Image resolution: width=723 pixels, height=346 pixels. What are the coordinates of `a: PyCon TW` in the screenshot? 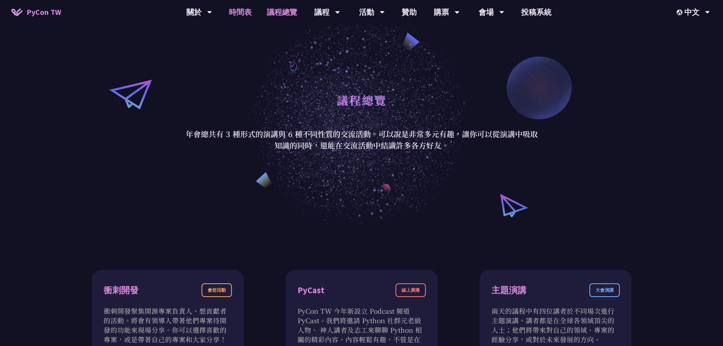 It's located at (36, 12).